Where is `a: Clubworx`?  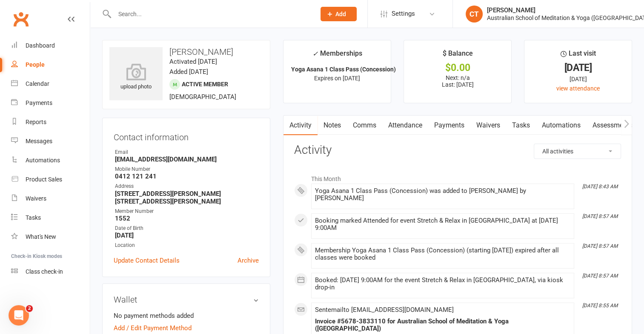
a: Clubworx is located at coordinates (21, 19).